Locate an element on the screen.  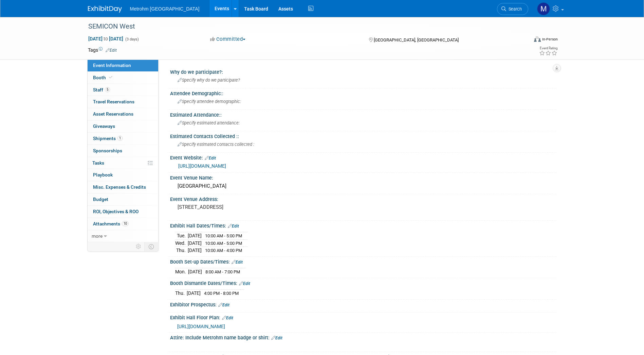
span: Specify attendee demographic: is located at coordinates (209, 101).